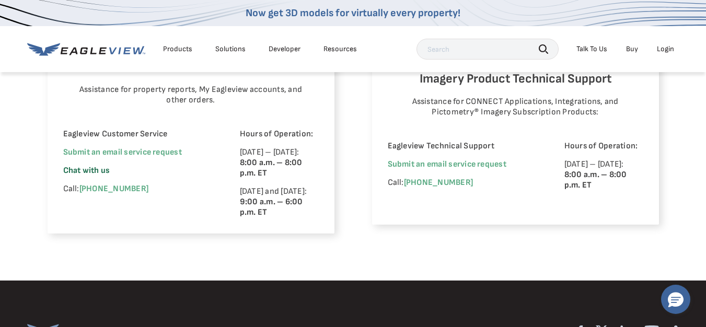  I want to click on input: Search, so click(488, 49).